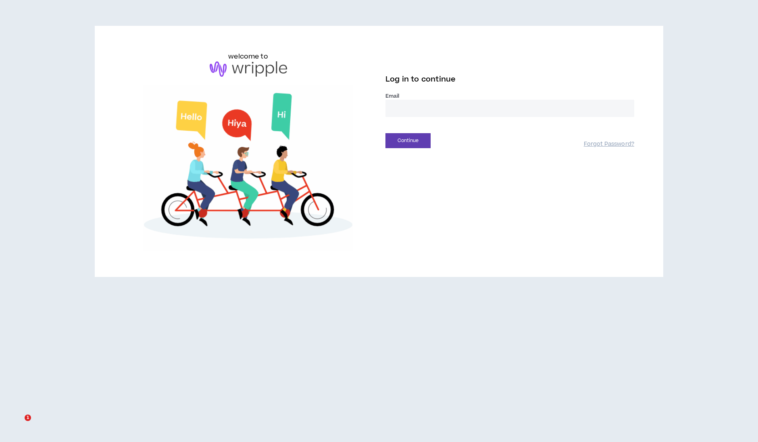 The height and width of the screenshot is (442, 758). Describe the element at coordinates (609, 144) in the screenshot. I see `a: Forgot Password?` at that location.